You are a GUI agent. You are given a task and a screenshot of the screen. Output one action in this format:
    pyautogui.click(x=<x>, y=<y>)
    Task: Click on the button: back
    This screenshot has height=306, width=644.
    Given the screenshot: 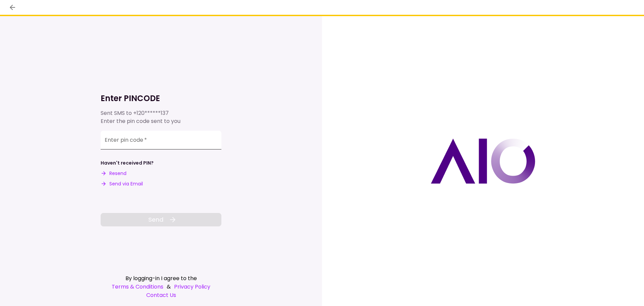 What is the action you would take?
    pyautogui.click(x=12, y=7)
    